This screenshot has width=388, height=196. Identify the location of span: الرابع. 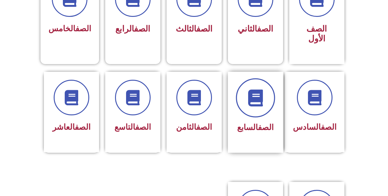
(133, 29).